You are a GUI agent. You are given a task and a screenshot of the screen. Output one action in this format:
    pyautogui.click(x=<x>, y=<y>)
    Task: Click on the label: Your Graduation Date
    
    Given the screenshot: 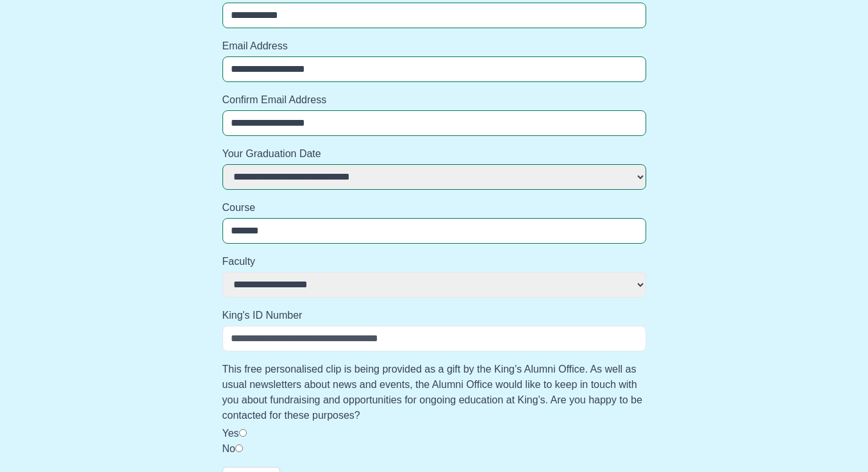 What is the action you would take?
    pyautogui.click(x=434, y=154)
    